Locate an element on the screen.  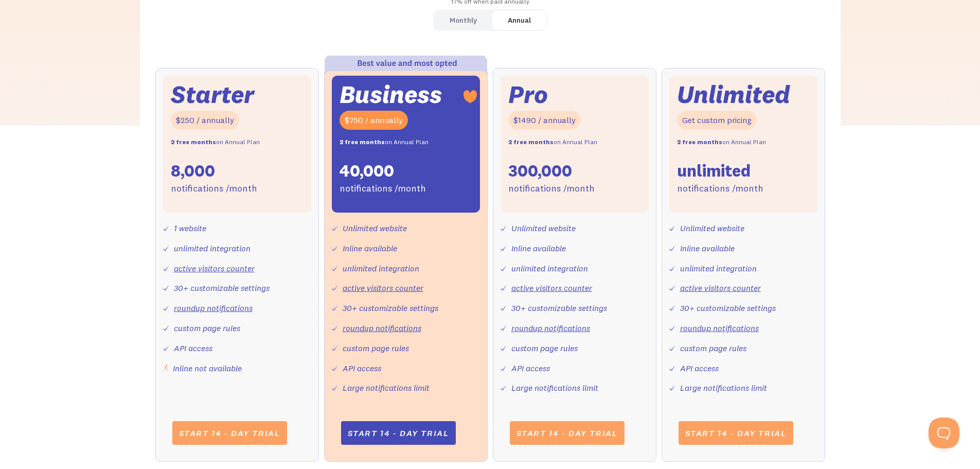
div: Pro is located at coordinates (528, 94).